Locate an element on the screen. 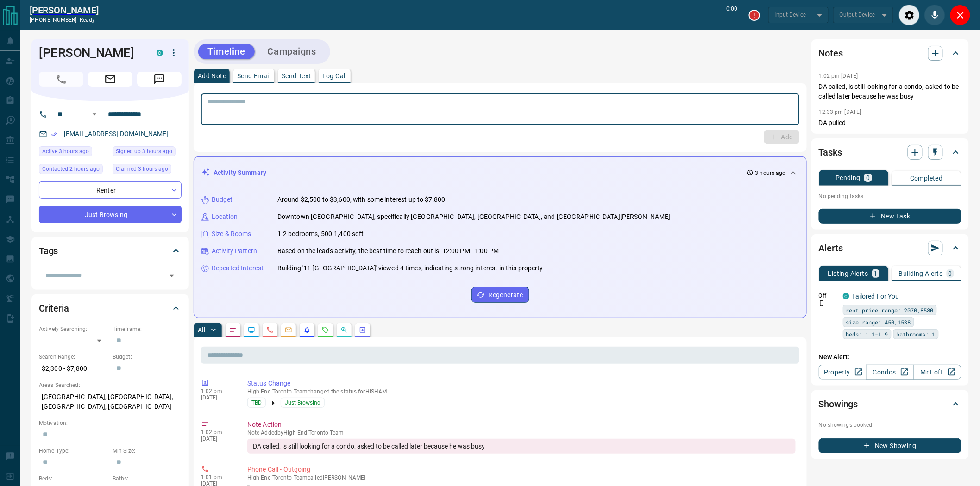 This screenshot has height=486, width=980. span: Signed up 3 hours ago is located at coordinates (144, 152).